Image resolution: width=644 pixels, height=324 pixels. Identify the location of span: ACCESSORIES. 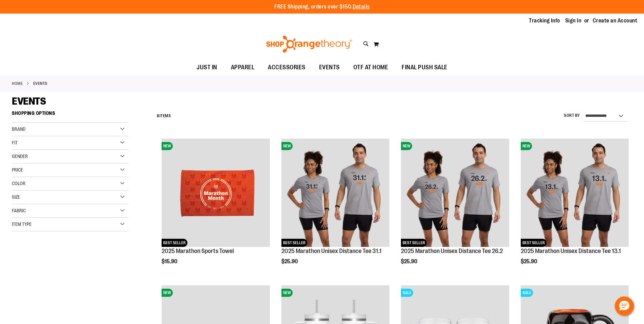
(286, 67).